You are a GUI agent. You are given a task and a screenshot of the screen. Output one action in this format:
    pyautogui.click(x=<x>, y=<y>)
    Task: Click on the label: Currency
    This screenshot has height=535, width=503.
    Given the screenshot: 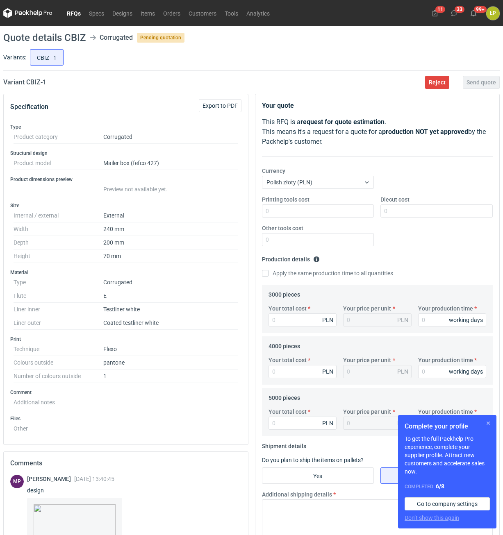 What is the action you would take?
    pyautogui.click(x=273, y=171)
    